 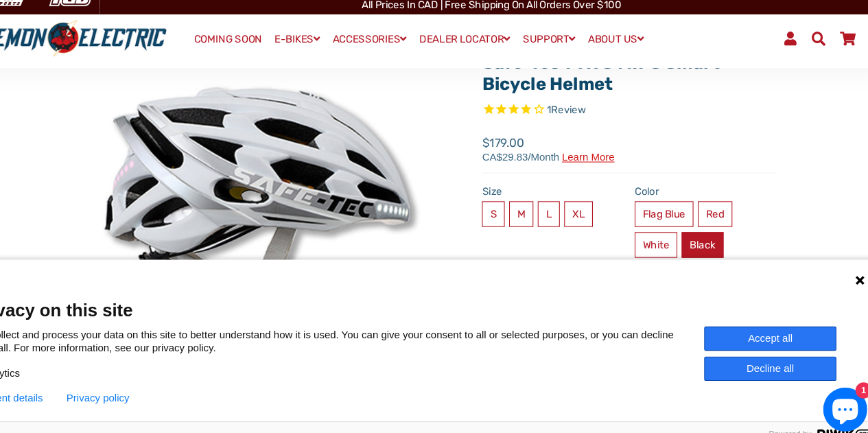 I want to click on span: All Prices in CAD | Free shipping on all orders over $100, so click(x=501, y=20).